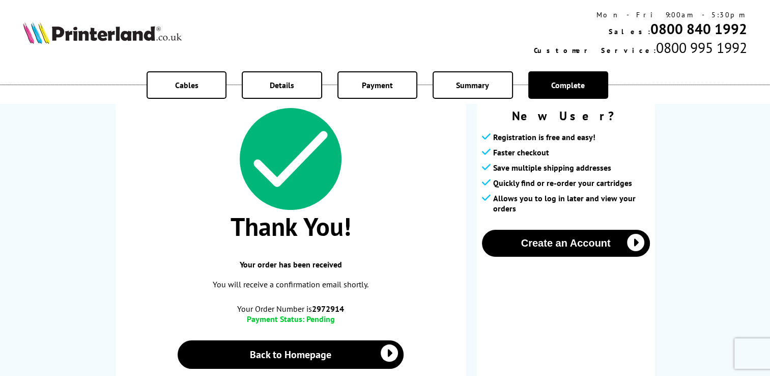 This screenshot has height=376, width=770. Describe the element at coordinates (701, 47) in the screenshot. I see `span: 0800 995 1992` at that location.